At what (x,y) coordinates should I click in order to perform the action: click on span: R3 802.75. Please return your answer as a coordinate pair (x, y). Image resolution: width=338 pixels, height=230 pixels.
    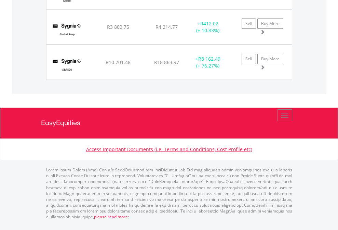
    Looking at the image, I should click on (118, 27).